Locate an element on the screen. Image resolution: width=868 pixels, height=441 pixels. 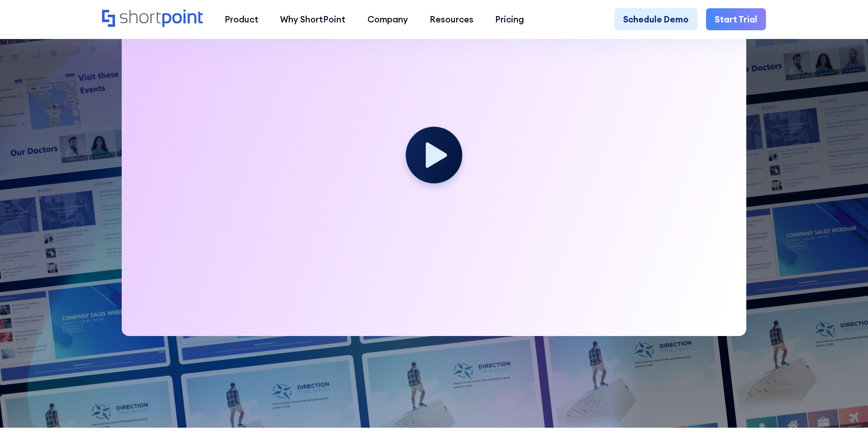
a: Start Trial is located at coordinates (736, 19).